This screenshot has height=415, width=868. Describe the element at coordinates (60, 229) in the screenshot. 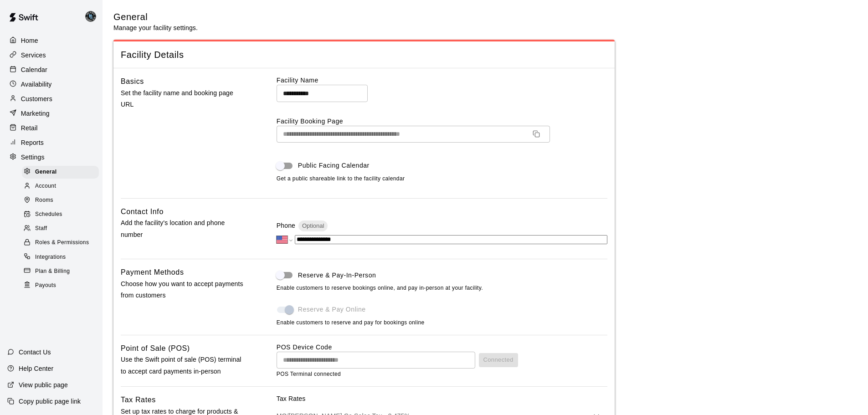

I see `div: Staff` at that location.